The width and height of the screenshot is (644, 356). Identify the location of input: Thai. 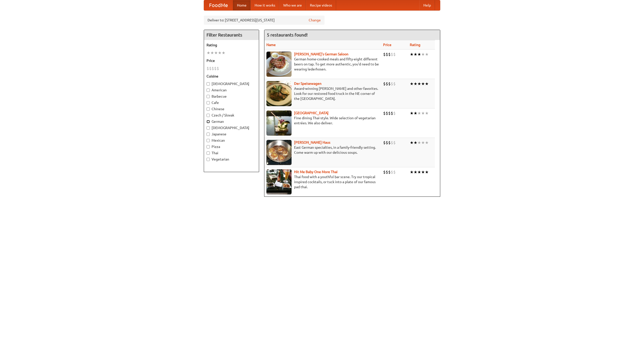
(208, 153).